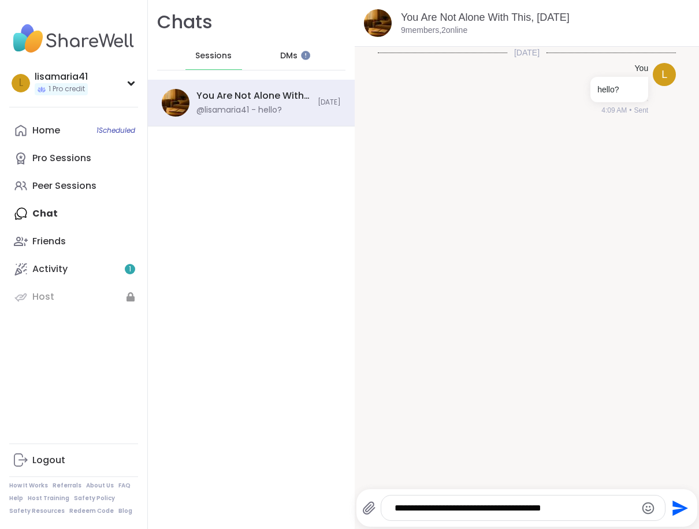 The image size is (699, 529). I want to click on a: Blog, so click(125, 511).